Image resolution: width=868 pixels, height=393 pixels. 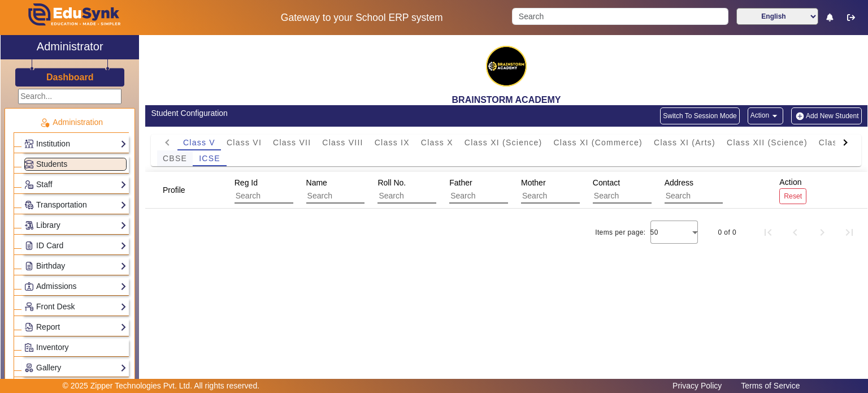 I want to click on button: Reset, so click(x=793, y=196).